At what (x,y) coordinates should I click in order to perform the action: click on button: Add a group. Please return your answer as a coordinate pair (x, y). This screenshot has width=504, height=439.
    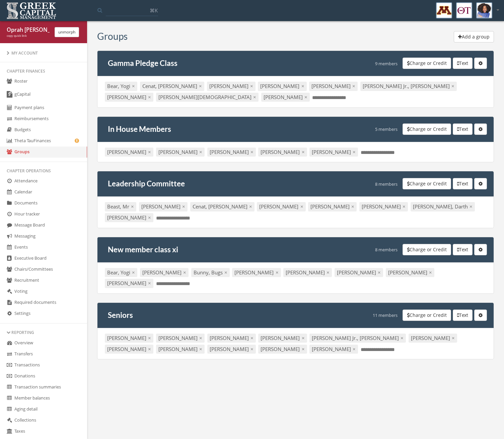
    Looking at the image, I should click on (473, 37).